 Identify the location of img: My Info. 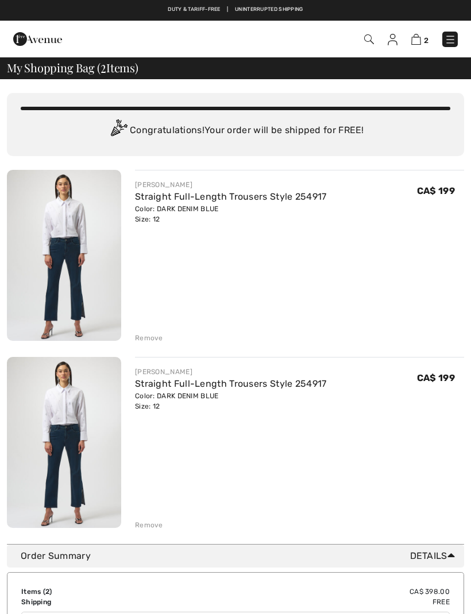
(392, 40).